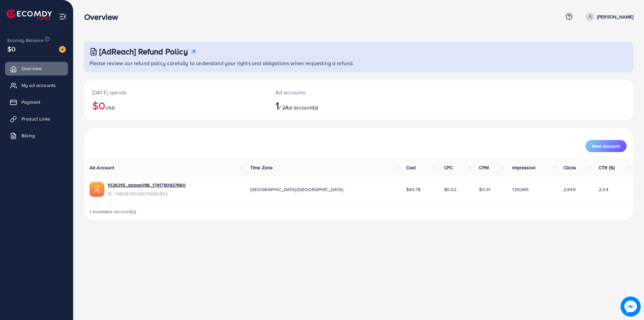 The image size is (644, 320). Describe the element at coordinates (520, 190) in the screenshot. I see `span: 129,665` at that location.